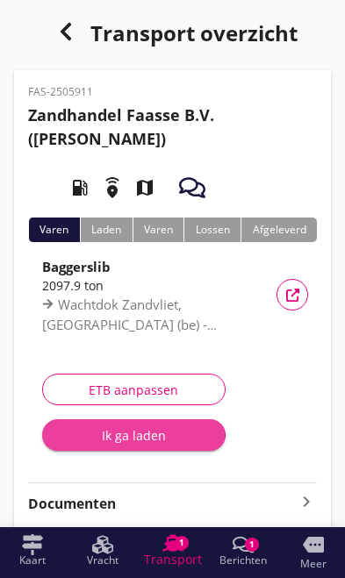 The width and height of the screenshot is (345, 578). I want to click on span: Meer, so click(313, 564).